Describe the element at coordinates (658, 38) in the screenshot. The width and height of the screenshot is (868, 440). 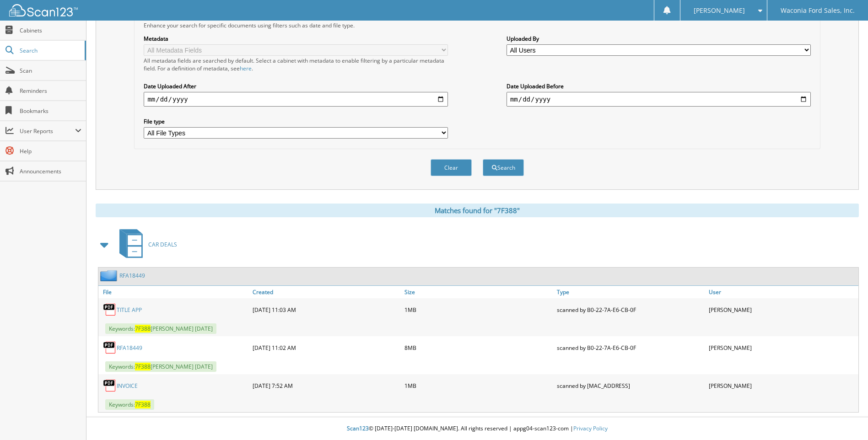
I see `label: Uploaded By` at that location.